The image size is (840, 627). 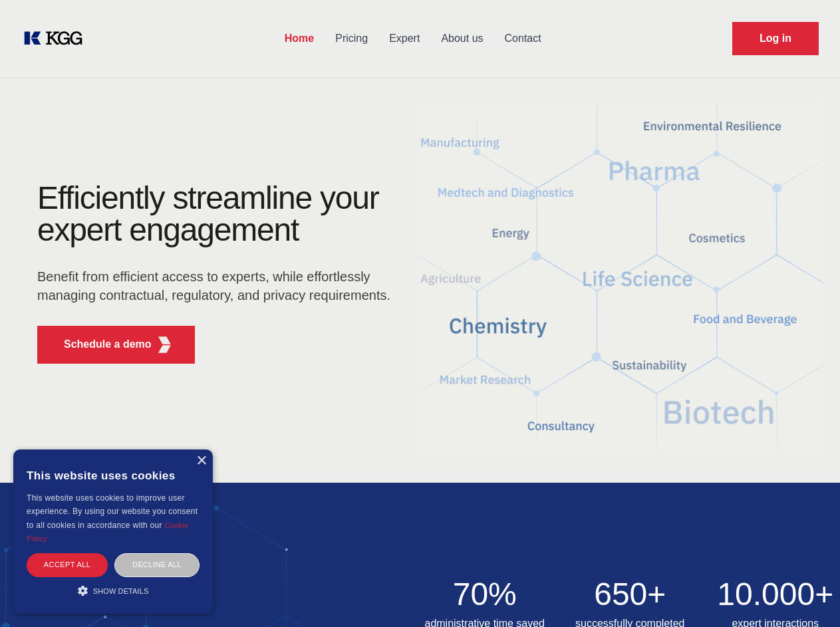 I want to click on h2: 650+, so click(x=630, y=594).